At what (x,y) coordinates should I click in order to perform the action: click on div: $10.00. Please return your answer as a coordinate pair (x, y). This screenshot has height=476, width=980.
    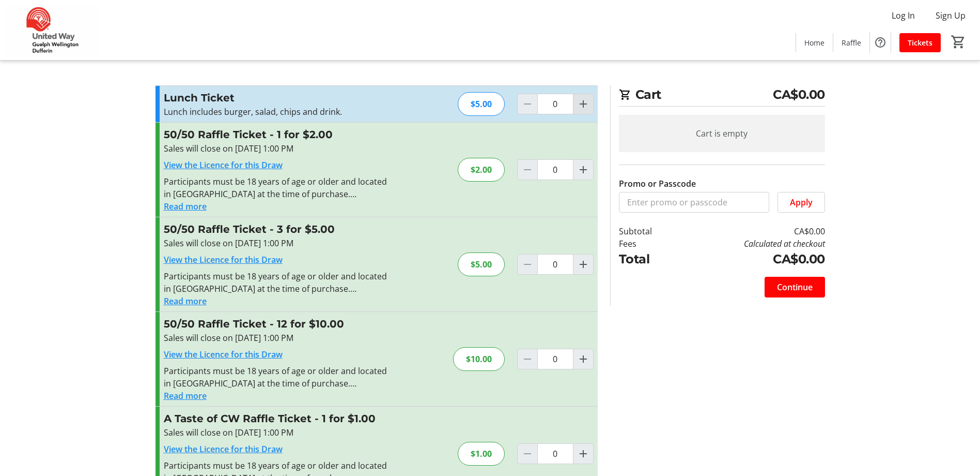
    Looking at the image, I should click on (479, 359).